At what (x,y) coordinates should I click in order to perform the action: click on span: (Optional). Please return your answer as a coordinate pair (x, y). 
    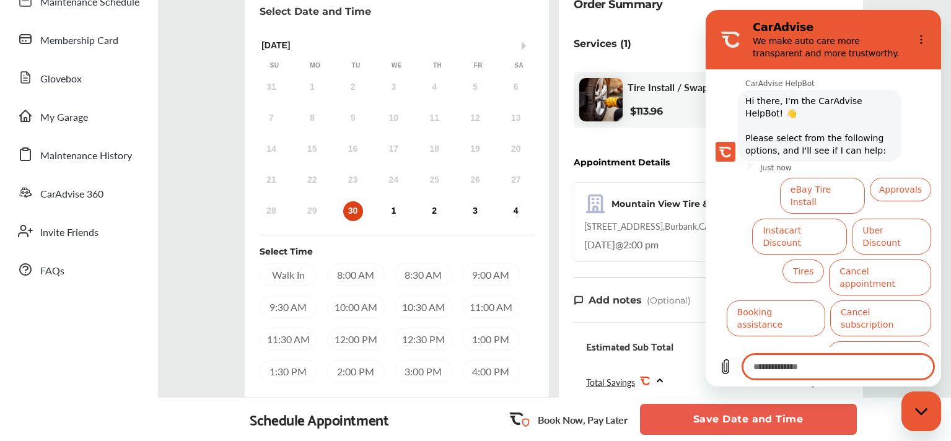
    Looking at the image, I should click on (668, 300).